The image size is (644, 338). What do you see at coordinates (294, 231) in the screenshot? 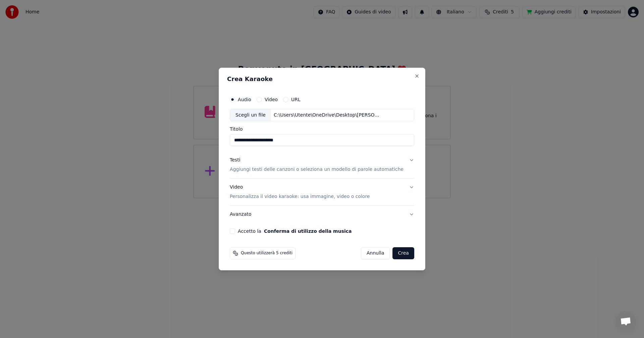
I see `label: Accetto la` at bounding box center [294, 231].